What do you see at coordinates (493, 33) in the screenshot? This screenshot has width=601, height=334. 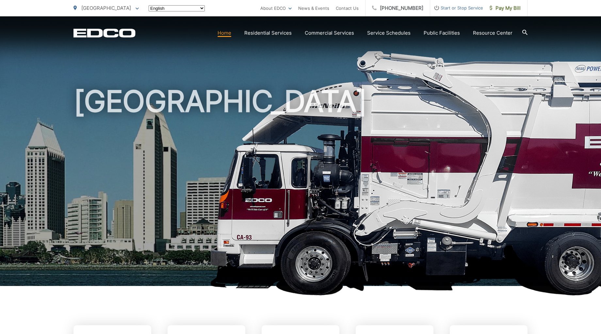 I see `a: Resource Center` at bounding box center [493, 33].